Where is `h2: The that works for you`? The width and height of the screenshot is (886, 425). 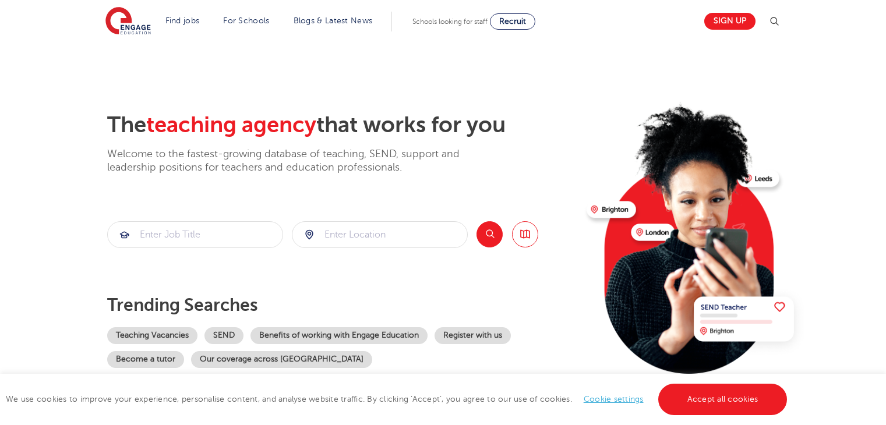 h2: The that works for you is located at coordinates (342, 125).